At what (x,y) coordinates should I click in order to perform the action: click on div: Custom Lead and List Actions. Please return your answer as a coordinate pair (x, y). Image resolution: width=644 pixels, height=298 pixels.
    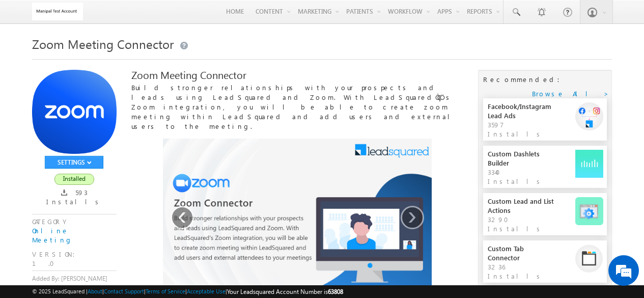
    Looking at the image, I should click on (520, 206).